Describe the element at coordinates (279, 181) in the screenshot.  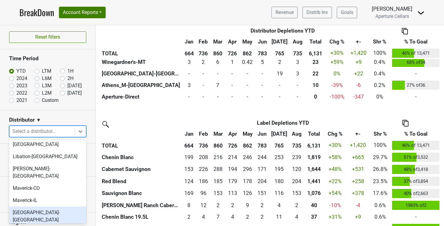
I see `div: 180` at that location.